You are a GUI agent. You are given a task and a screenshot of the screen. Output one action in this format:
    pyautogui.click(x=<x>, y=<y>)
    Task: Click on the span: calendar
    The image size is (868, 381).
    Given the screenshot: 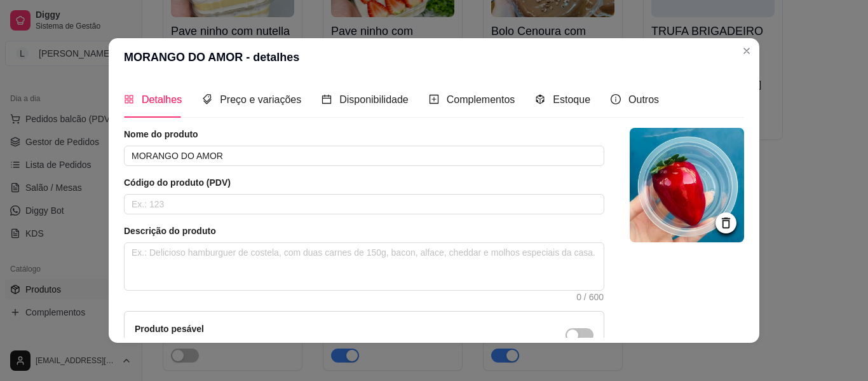 What is the action you would take?
    pyautogui.click(x=327, y=99)
    